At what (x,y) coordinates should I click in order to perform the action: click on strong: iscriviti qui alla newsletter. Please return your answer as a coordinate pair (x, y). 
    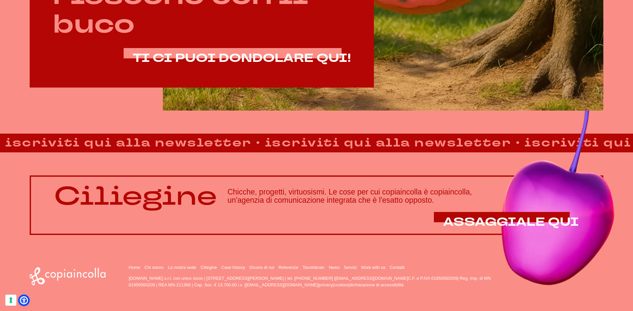
    Looking at the image, I should click on (388, 143).